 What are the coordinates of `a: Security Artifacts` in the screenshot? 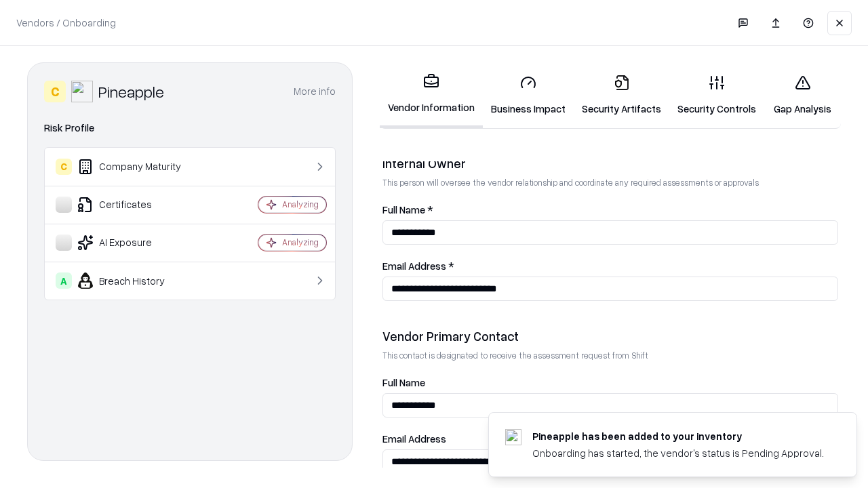 It's located at (621, 95).